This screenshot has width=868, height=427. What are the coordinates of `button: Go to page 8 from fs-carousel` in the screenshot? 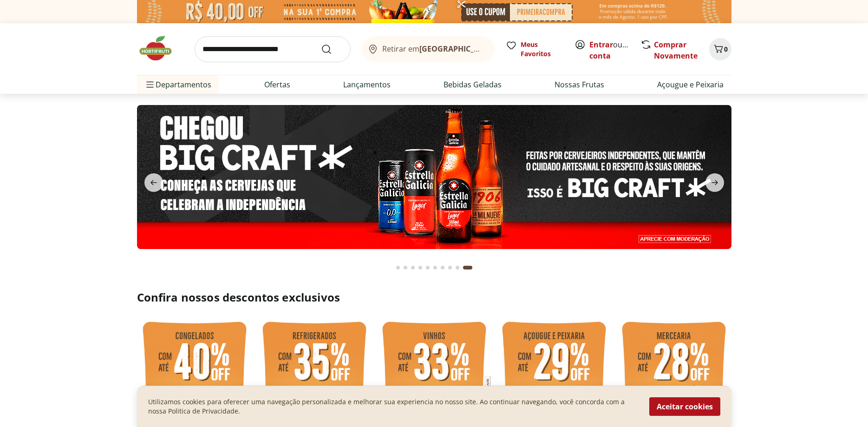 It's located at (450, 268).